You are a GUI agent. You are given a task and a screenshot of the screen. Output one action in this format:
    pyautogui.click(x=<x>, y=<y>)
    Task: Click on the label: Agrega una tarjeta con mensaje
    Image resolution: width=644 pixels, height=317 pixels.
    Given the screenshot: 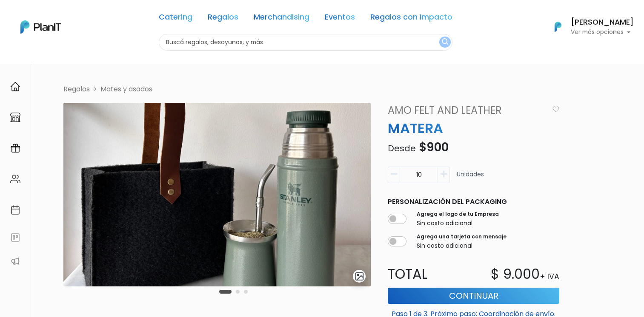 What is the action you would take?
    pyautogui.click(x=461, y=237)
    